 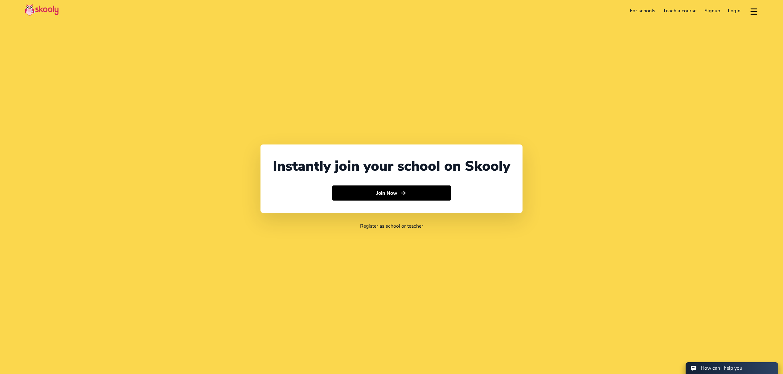 What do you see at coordinates (42, 10) in the screenshot?
I see `img: Skooly` at bounding box center [42, 10].